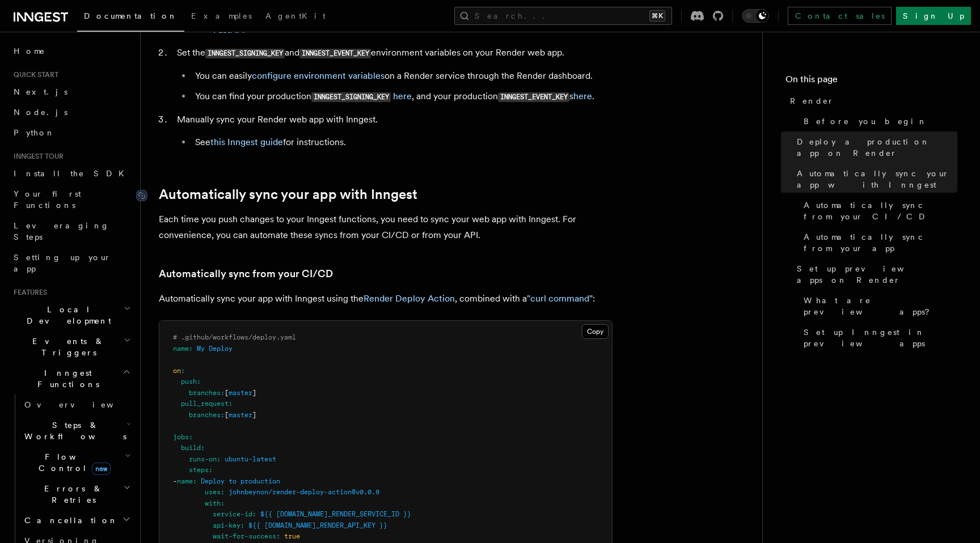 The image size is (980, 543). What do you see at coordinates (82, 405) in the screenshot?
I see `span: Overview` at bounding box center [82, 405].